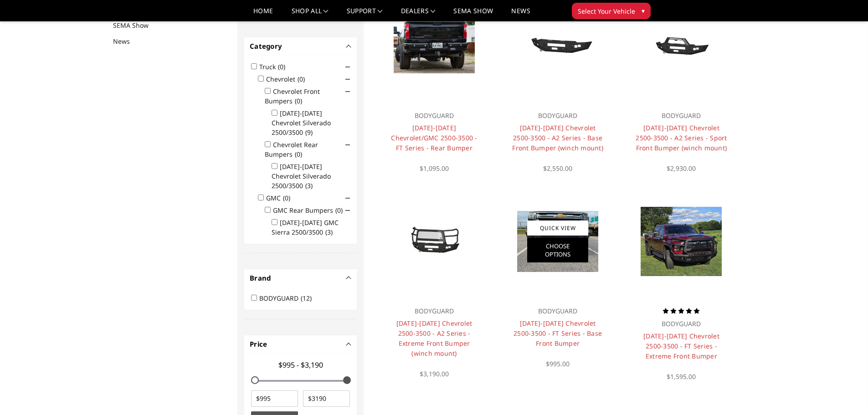 The width and height of the screenshot is (868, 415). Describe the element at coordinates (326, 399) in the screenshot. I see `input: $3190` at that location.